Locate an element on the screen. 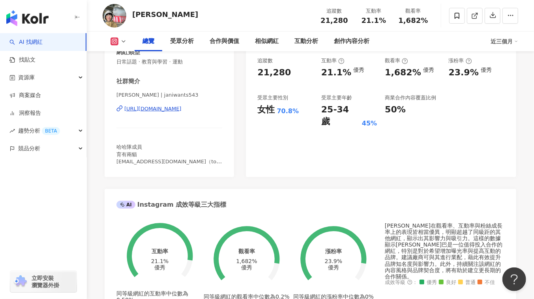  div: 70.8% is located at coordinates (288, 111).